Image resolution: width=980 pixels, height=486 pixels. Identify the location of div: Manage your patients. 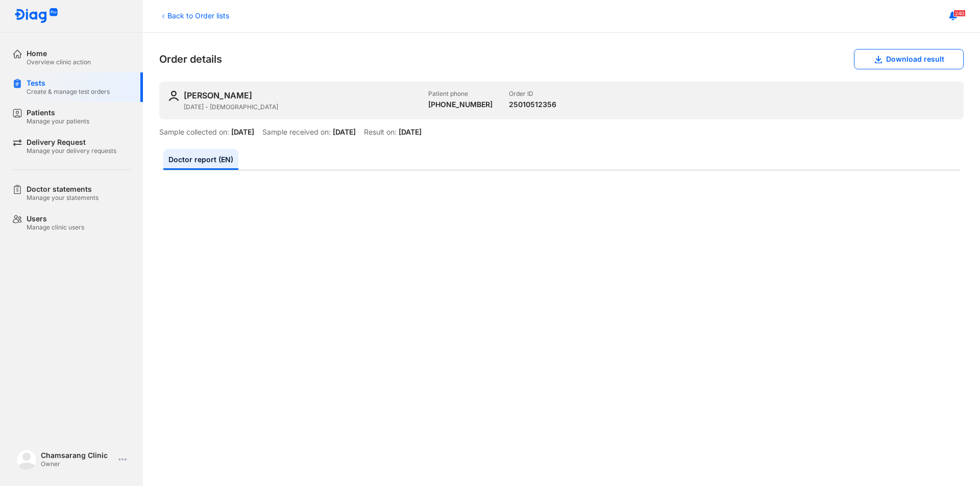
(57, 121).